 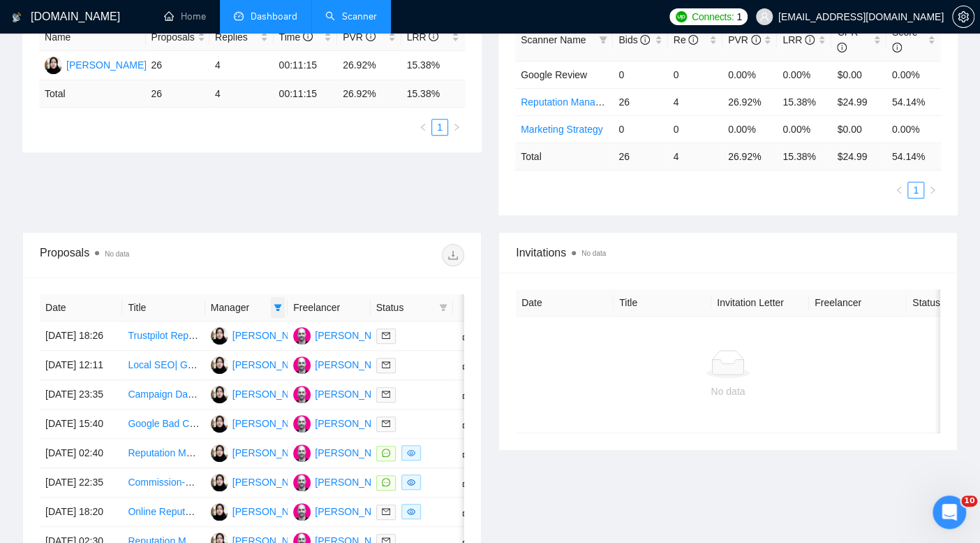 I want to click on a: 1, so click(x=916, y=190).